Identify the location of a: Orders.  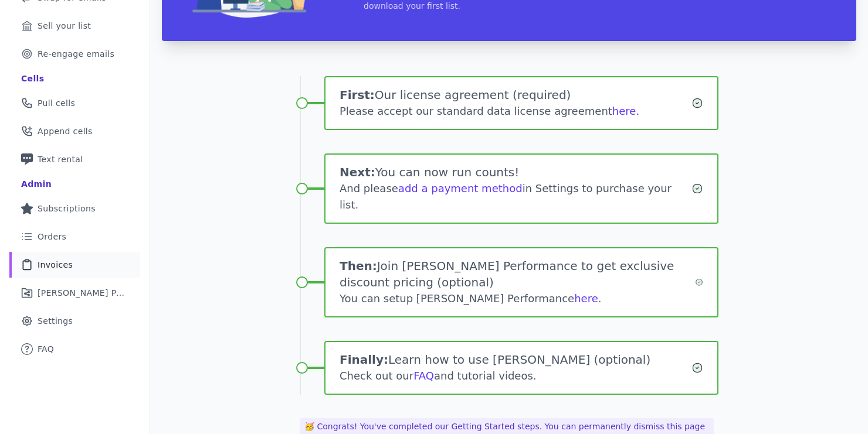
(74, 237).